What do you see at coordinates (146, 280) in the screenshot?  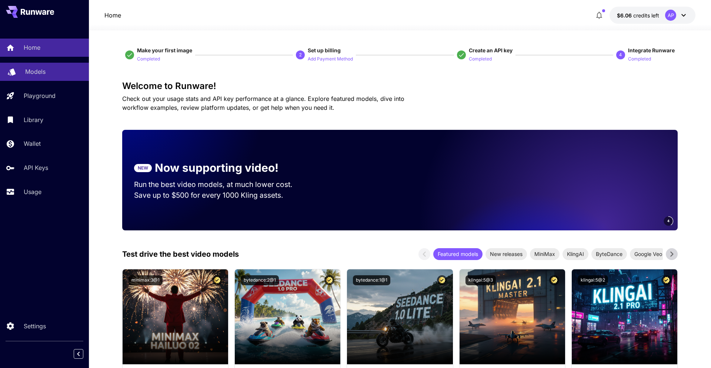 I see `button: minimax:3@1` at bounding box center [146, 280].